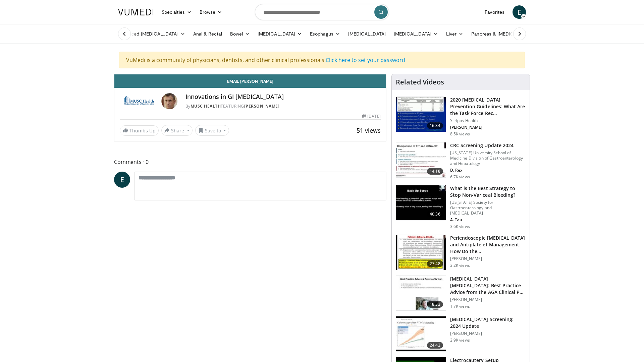 Image resolution: width=644 pixels, height=362 pixels. I want to click on button: Share, so click(177, 131).